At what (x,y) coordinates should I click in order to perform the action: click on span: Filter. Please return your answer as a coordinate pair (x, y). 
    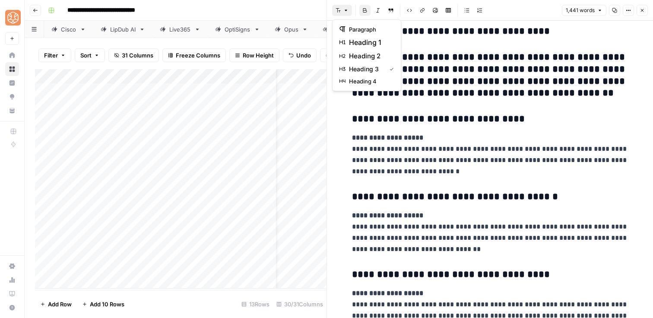
    Looking at the image, I should click on (51, 55).